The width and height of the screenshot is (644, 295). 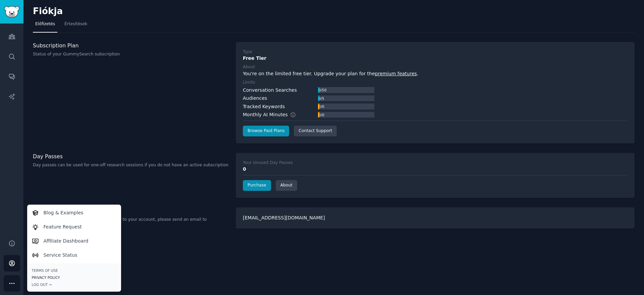 I want to click on div: Limits, so click(x=249, y=82).